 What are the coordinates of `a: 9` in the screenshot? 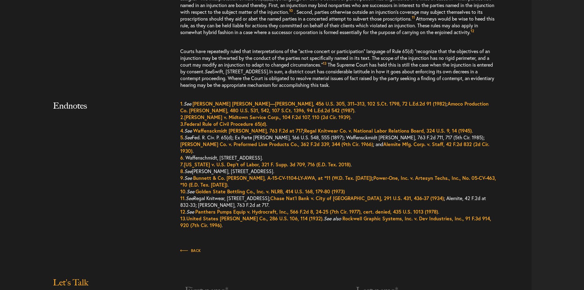 It's located at (182, 178).